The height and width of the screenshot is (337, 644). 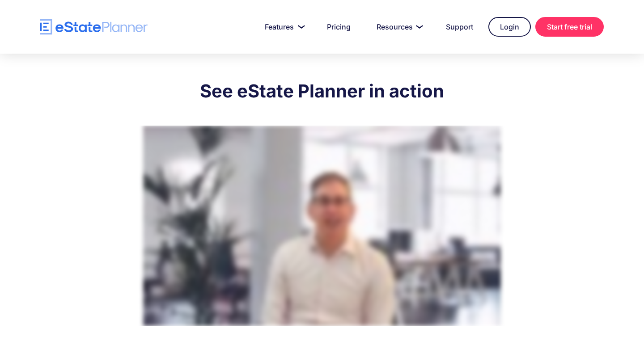 What do you see at coordinates (282, 26) in the screenshot?
I see `a: Features` at bounding box center [282, 26].